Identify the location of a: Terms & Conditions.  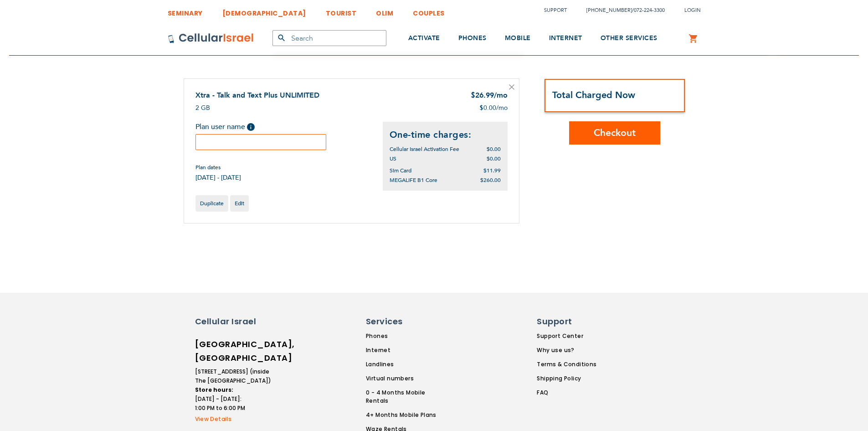
(566, 364).